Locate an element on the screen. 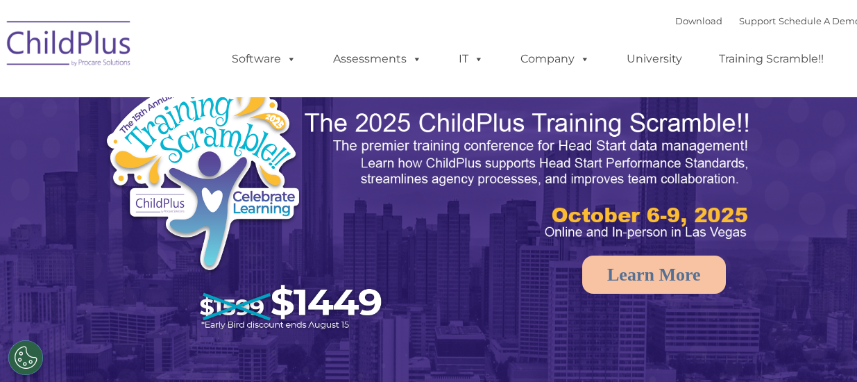 The height and width of the screenshot is (382, 857). button: Cookies Settings is located at coordinates (26, 357).